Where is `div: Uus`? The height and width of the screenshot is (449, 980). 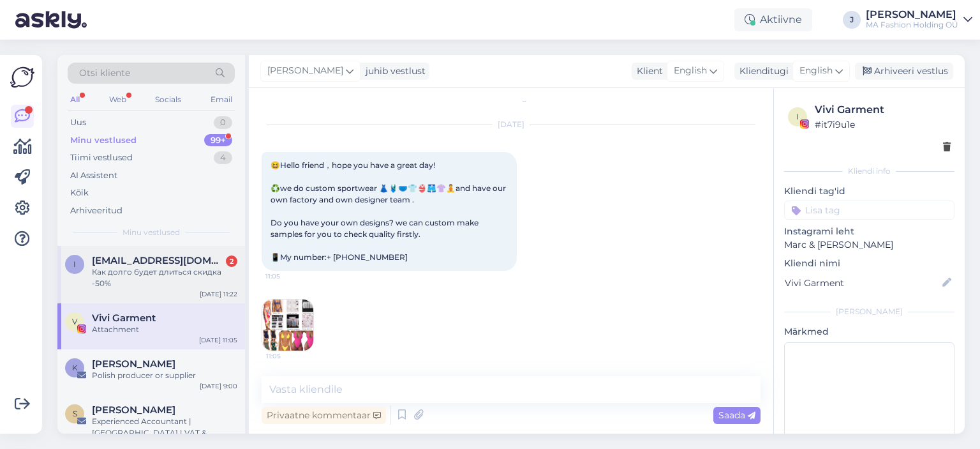 div: Uus is located at coordinates (78, 122).